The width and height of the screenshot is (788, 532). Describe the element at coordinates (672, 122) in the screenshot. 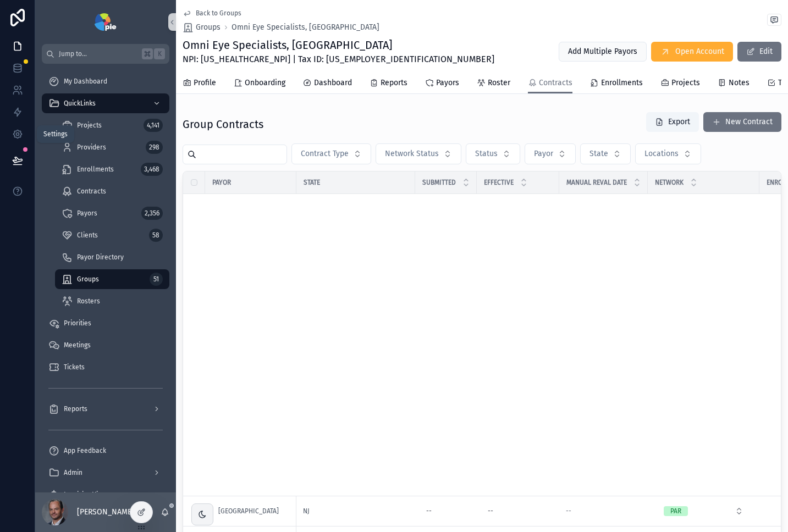

I see `button: Export` at that location.